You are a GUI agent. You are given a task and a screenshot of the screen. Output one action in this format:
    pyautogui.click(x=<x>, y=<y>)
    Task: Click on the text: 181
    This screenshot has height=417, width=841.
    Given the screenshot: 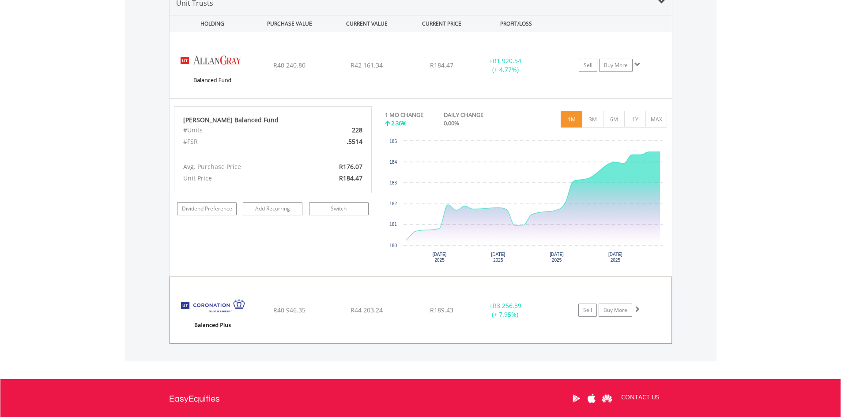 What is the action you would take?
    pyautogui.click(x=393, y=224)
    